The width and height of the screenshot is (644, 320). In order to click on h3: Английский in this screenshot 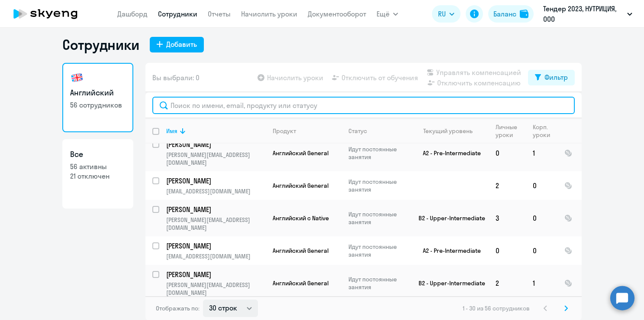, I will do `click(98, 93)`.